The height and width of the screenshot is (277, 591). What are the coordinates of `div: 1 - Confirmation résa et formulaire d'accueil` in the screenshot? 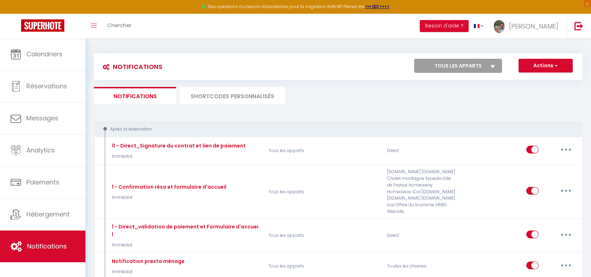 It's located at (168, 187).